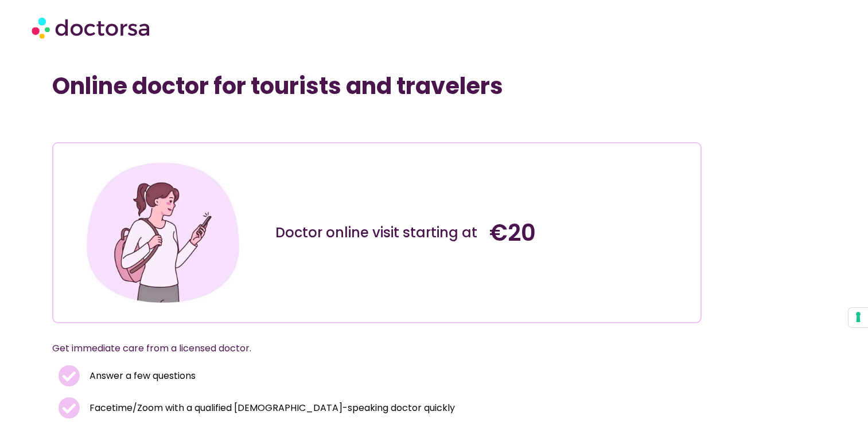  What do you see at coordinates (141, 376) in the screenshot?
I see `span: Answer a few questions` at bounding box center [141, 376].